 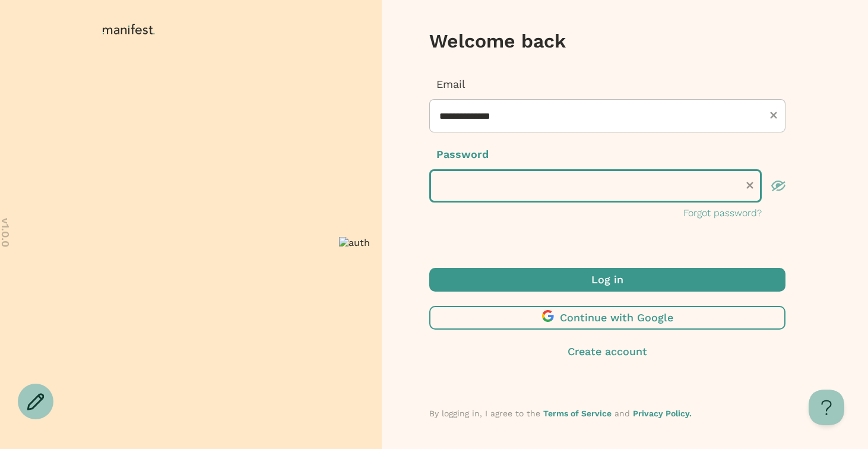 I want to click on span: By logging in, I agree to the and, so click(x=561, y=413).